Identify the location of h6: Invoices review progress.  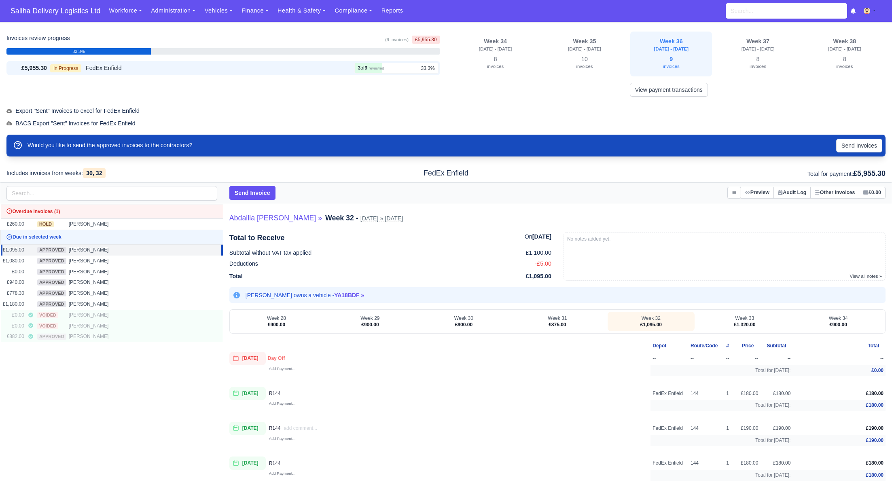
(38, 38).